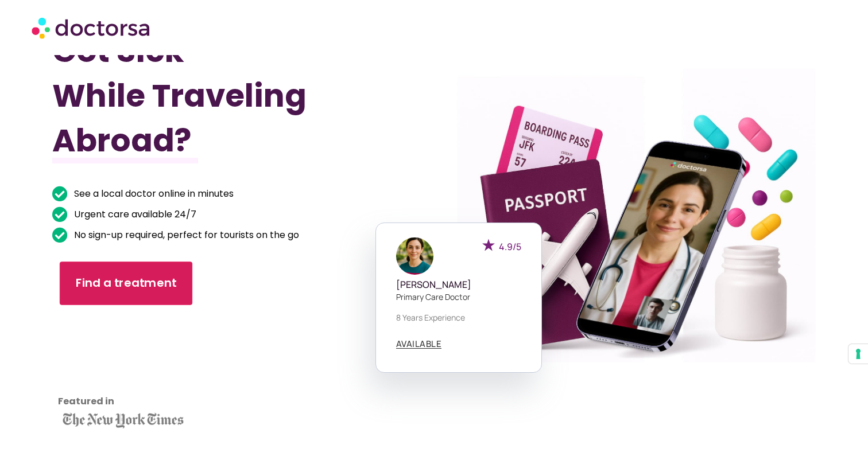 This screenshot has height=472, width=868. Describe the element at coordinates (185, 236) in the screenshot. I see `span: No sign-up required, perfect for tourists on the go` at that location.